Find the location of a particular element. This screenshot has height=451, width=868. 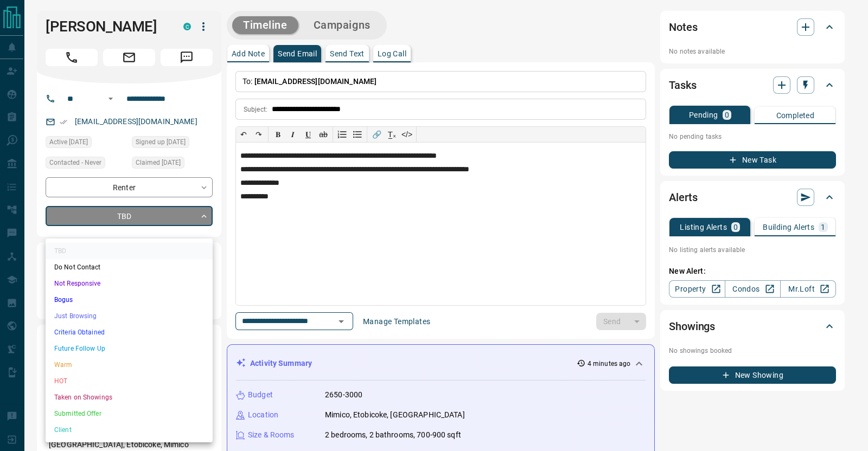

li: Client is located at coordinates (129, 430).